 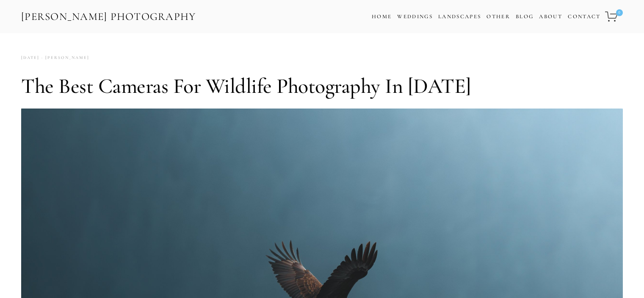 I want to click on a: Landscapes, so click(x=459, y=17).